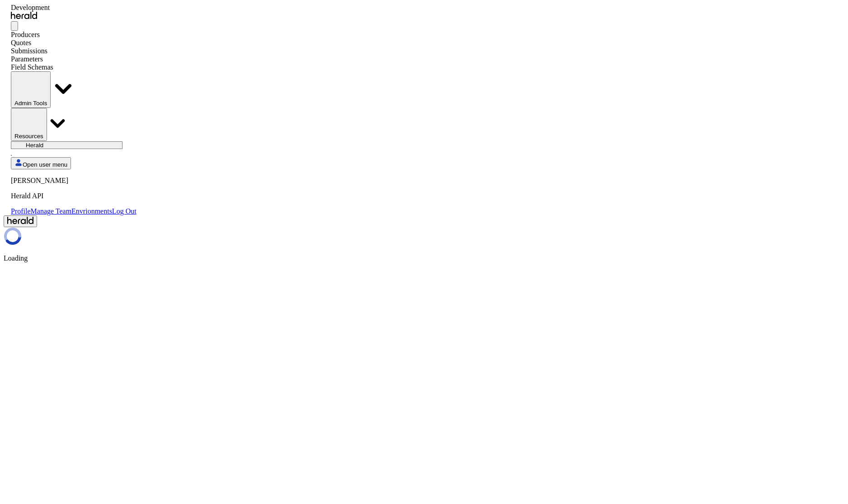 The image size is (848, 504). Describe the element at coordinates (92, 211) in the screenshot. I see `a: Envrionments` at that location.